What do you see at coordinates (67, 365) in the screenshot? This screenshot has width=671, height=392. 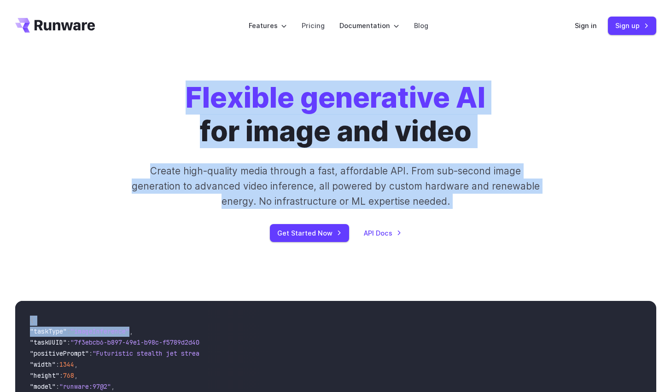 I see `span: 1344` at bounding box center [67, 365].